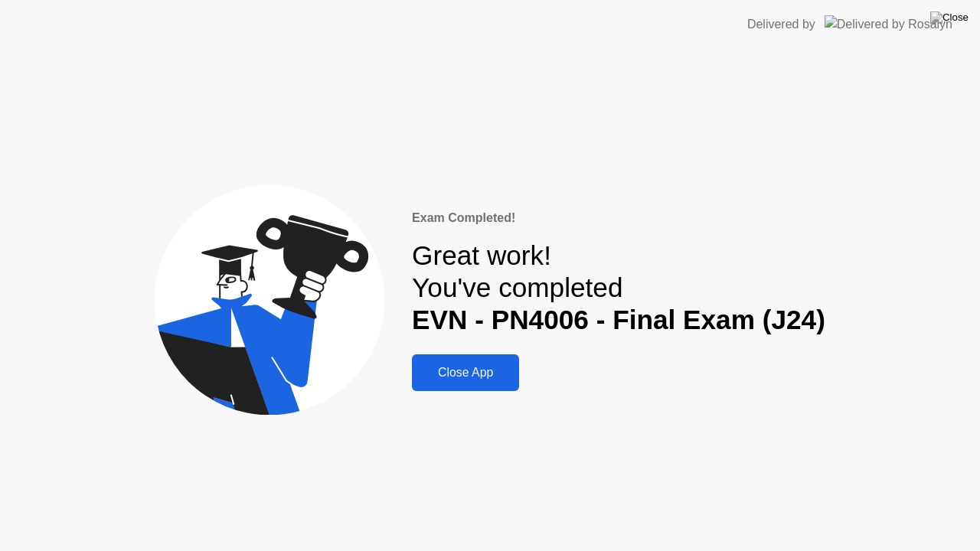 The width and height of the screenshot is (980, 551). Describe the element at coordinates (618, 319) in the screenshot. I see `b: EVN - PN4006 - Final Exam (J24)` at that location.